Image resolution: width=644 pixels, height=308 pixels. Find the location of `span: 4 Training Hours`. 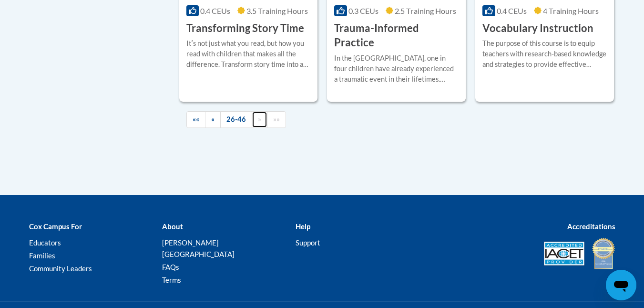

span: 4 Training Hours is located at coordinates (571, 11).